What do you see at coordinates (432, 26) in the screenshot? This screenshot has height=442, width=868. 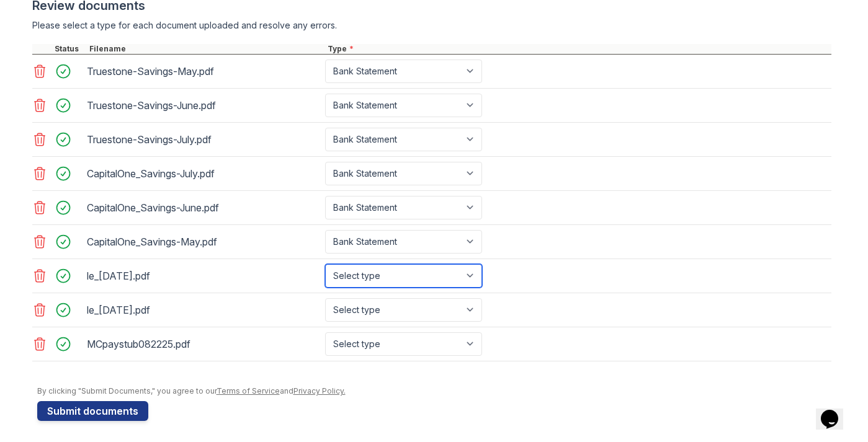 I see `div: Please select a type for each document uploaded and resolve any errors.` at bounding box center [432, 26].